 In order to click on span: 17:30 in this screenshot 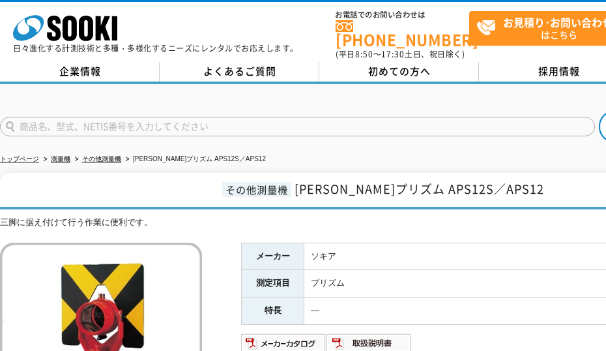, I will do `click(393, 54)`.